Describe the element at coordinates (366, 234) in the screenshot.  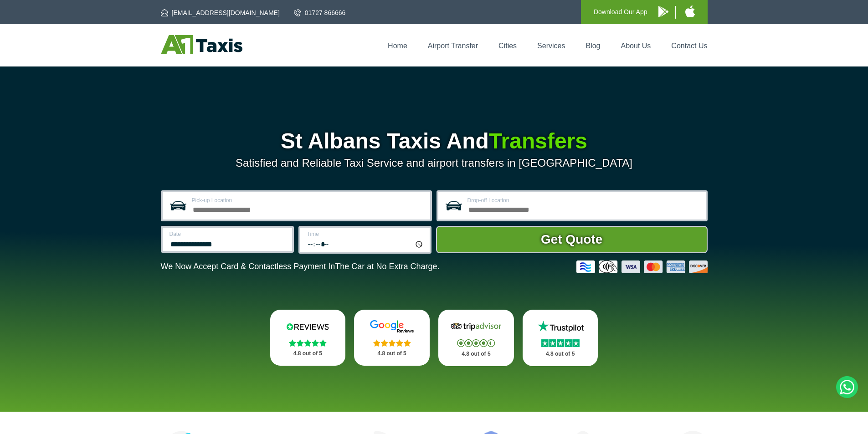
I see `label: Time` at that location.